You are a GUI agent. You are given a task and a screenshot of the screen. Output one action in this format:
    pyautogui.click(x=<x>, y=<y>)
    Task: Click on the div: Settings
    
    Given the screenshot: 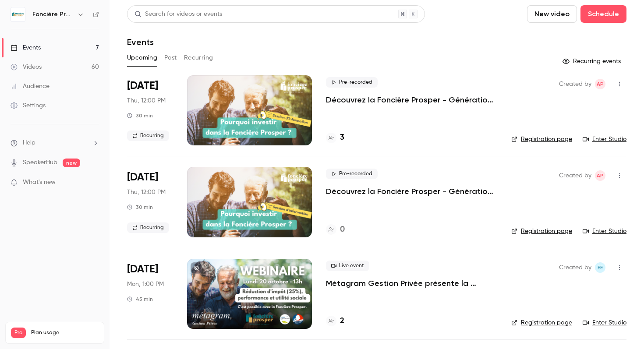 What is the action you would take?
    pyautogui.click(x=28, y=105)
    